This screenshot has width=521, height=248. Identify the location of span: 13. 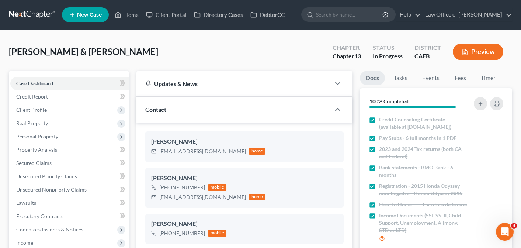
(358, 56).